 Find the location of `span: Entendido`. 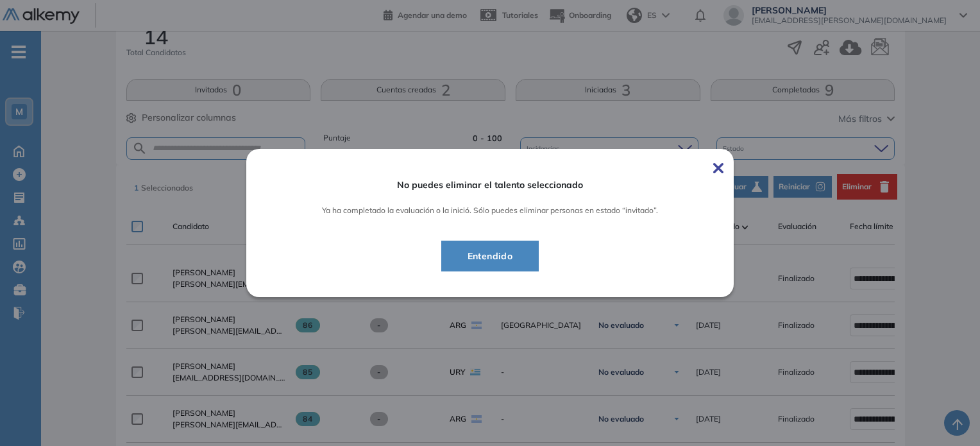

span: Entendido is located at coordinates (490, 256).